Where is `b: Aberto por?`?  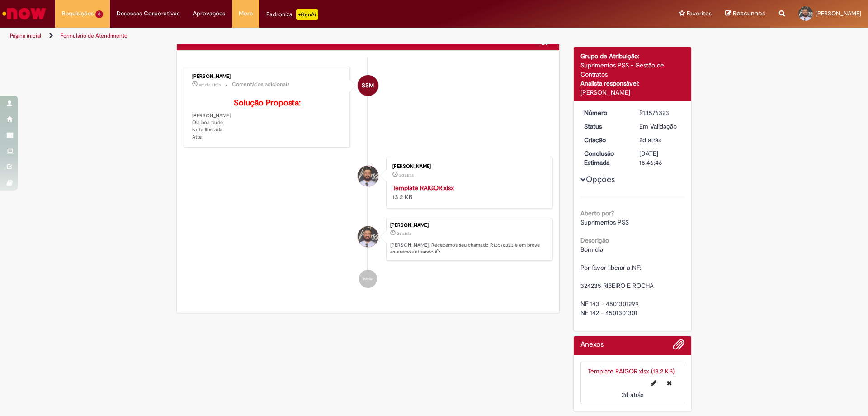
b: Aberto por? is located at coordinates (597, 213).